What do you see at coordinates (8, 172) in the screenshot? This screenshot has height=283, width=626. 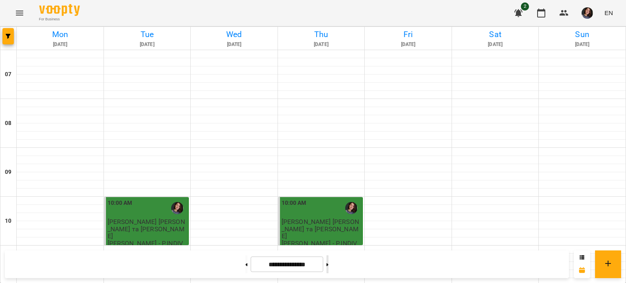 I see `h6: 09` at bounding box center [8, 172].